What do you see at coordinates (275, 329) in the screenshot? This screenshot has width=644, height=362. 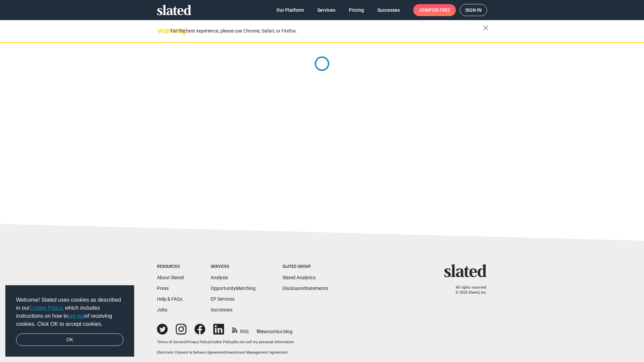 I see `a: filmonomics blog` at bounding box center [275, 329].